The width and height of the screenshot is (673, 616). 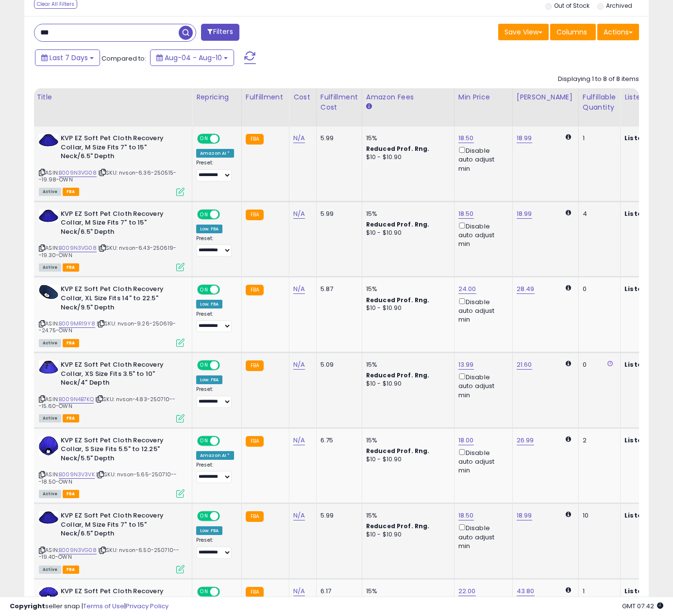 I want to click on div: 1, so click(x=597, y=591).